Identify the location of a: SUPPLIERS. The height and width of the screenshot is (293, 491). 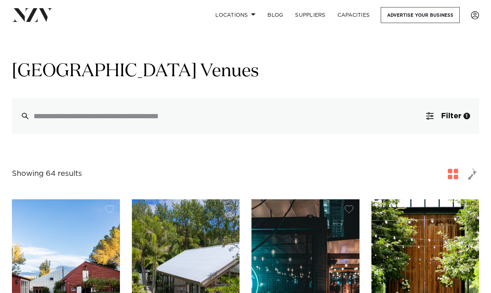
(310, 15).